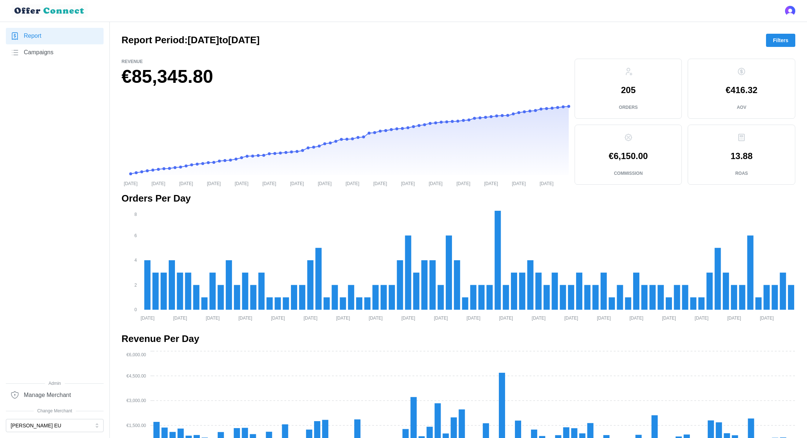 This screenshot has width=807, height=438. I want to click on button: Open user button, so click(791, 11).